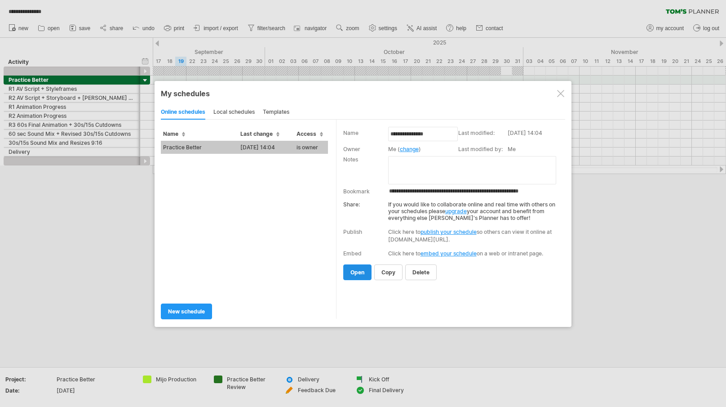 The image size is (726, 407). What do you see at coordinates (351, 204) in the screenshot?
I see `strong: Share:` at bounding box center [351, 204].